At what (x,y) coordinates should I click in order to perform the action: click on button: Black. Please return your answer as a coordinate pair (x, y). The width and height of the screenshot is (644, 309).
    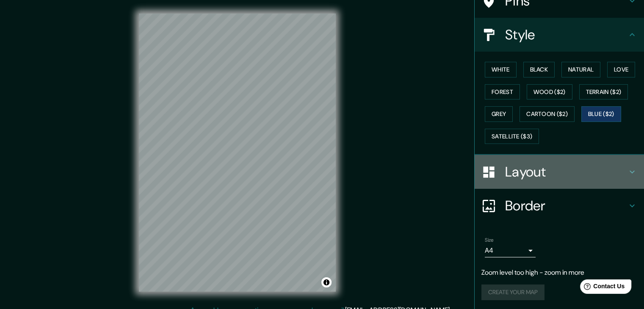
    Looking at the image, I should click on (539, 69).